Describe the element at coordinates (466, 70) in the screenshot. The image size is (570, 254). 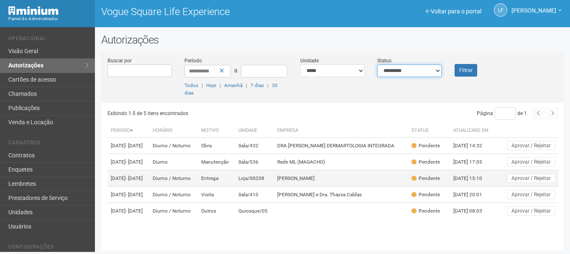
I see `button: Filtrar` at that location.